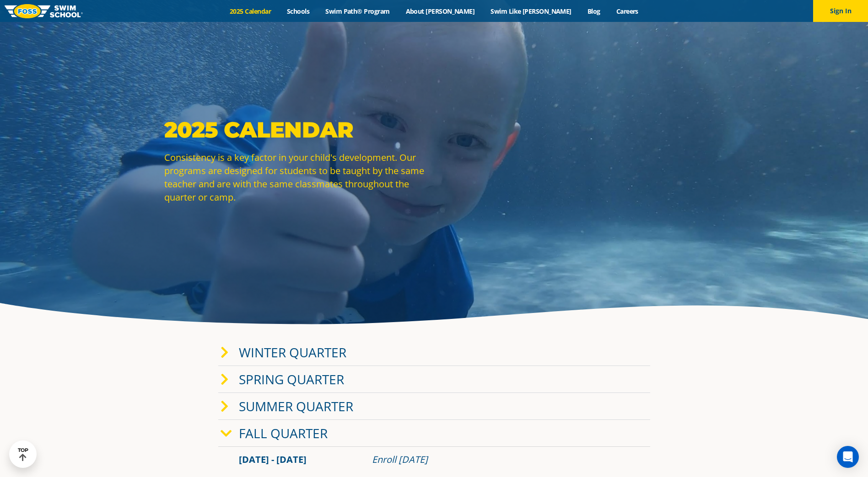  What do you see at coordinates (296, 407) in the screenshot?
I see `a: Summer Quarter` at bounding box center [296, 407].